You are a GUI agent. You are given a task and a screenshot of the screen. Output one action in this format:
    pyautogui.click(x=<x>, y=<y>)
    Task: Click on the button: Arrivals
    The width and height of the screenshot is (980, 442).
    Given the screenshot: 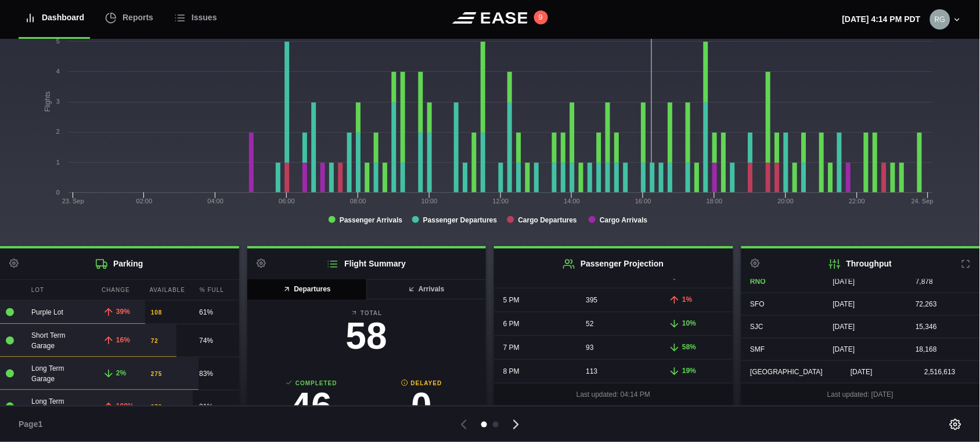 What is the action you would take?
    pyautogui.click(x=426, y=289)
    